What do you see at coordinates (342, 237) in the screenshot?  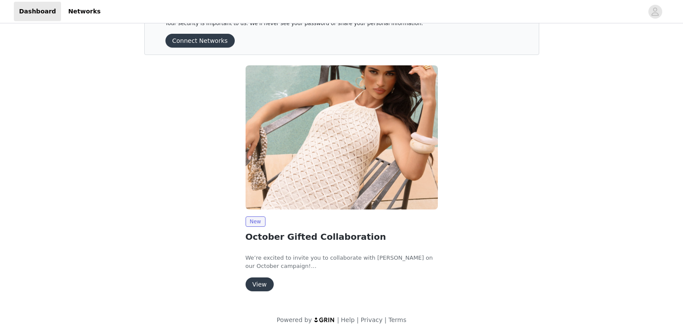 I see `h2: October Gifted Collaboration` at bounding box center [342, 237].